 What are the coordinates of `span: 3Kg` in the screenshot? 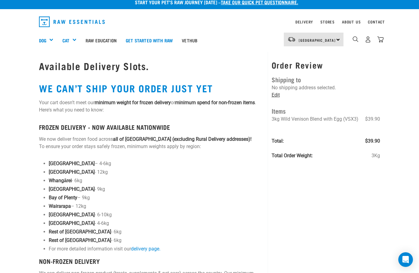 It's located at (376, 156).